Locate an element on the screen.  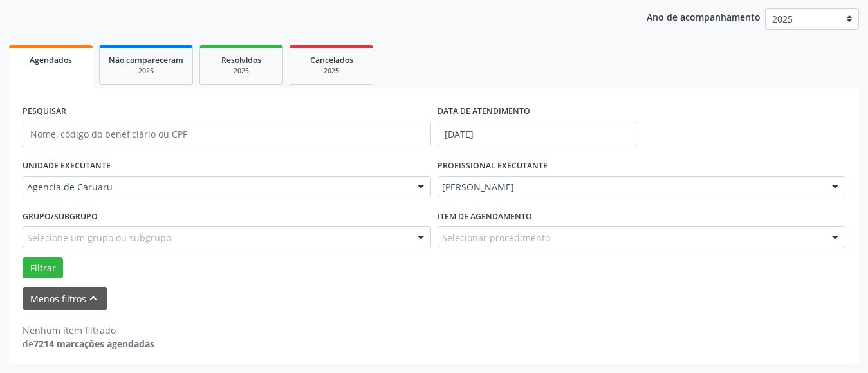
p: Ano de acompanhamento is located at coordinates (703, 16).